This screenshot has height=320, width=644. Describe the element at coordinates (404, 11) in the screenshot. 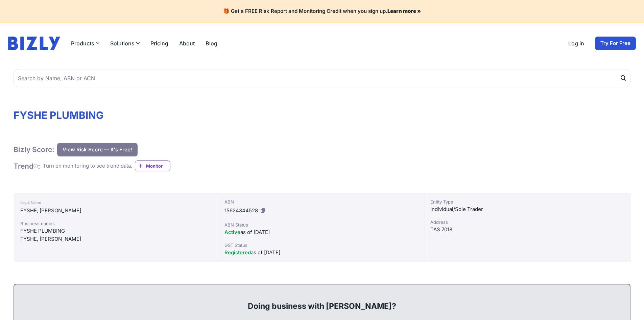

I see `strong: Learn more »` at that location.